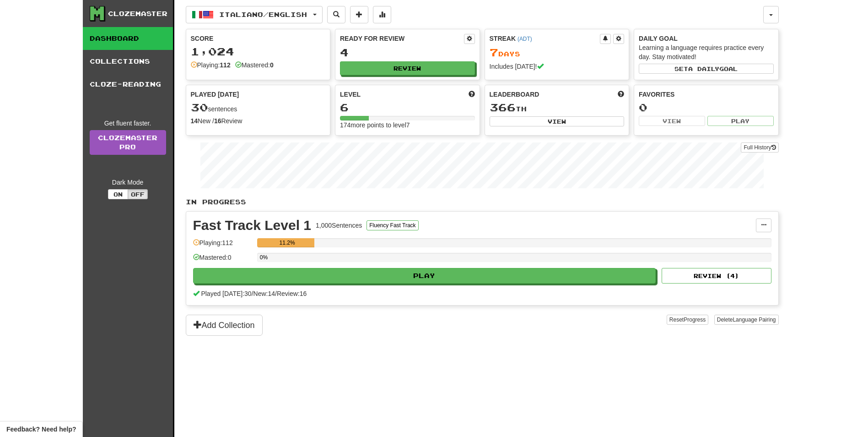  I want to click on div: 174 more points to level 7, so click(407, 125).